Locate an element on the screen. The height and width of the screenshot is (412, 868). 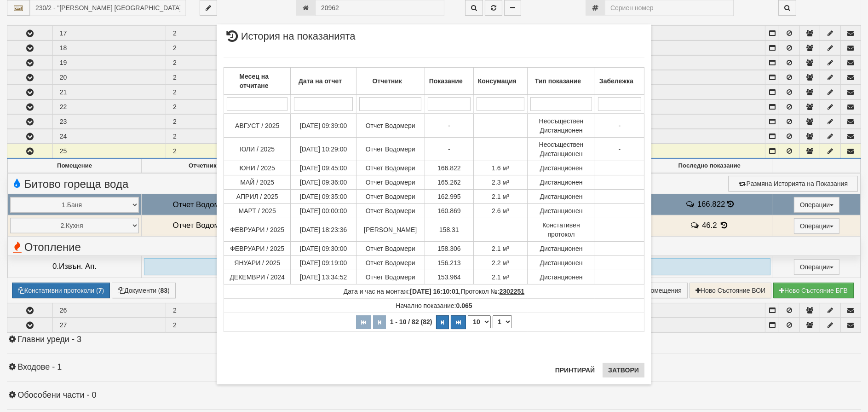
button: Принтирай is located at coordinates (575, 370).